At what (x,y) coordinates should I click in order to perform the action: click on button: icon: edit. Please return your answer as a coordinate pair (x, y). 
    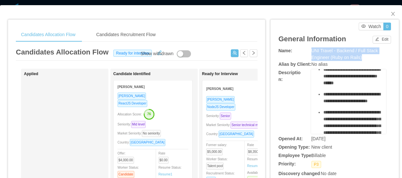
    Looking at the image, I should click on (159, 52).